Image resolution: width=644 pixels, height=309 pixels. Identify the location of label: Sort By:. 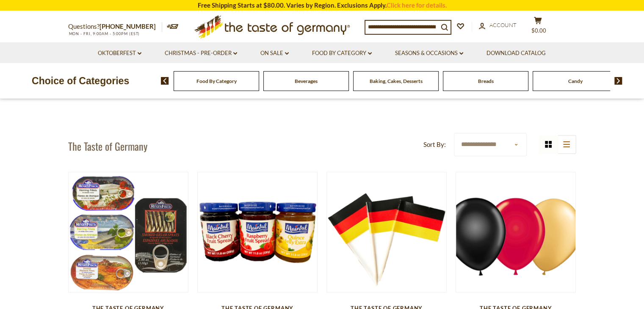
(435, 144).